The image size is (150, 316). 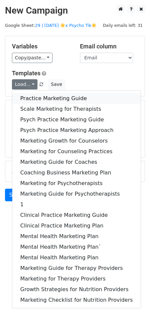 I want to click on a: Marketing Checklist for Nutrition Providers, so click(x=76, y=300).